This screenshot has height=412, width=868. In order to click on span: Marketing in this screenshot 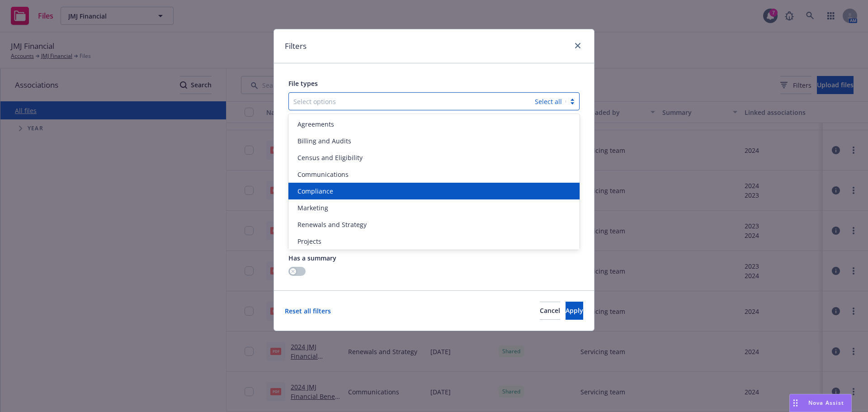, I will do `click(313, 208)`.